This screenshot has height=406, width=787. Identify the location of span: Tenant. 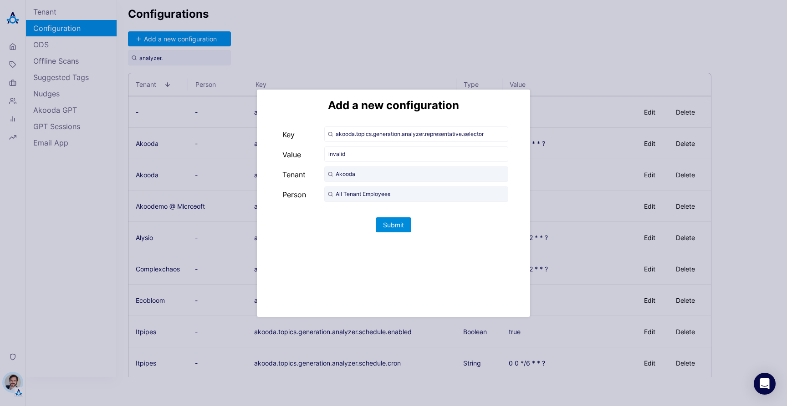
(301, 175).